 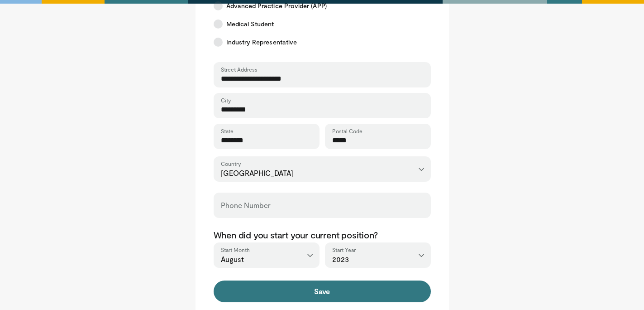 What do you see at coordinates (239, 70) in the screenshot?
I see `label: Street Address` at bounding box center [239, 70].